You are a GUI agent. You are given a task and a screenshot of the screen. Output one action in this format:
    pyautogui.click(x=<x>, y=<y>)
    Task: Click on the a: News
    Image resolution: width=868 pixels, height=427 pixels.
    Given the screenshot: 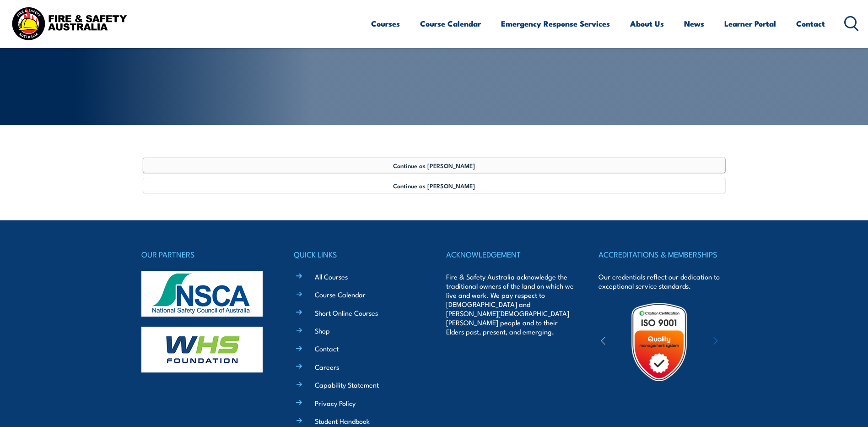 What is the action you would take?
    pyautogui.click(x=695, y=24)
    